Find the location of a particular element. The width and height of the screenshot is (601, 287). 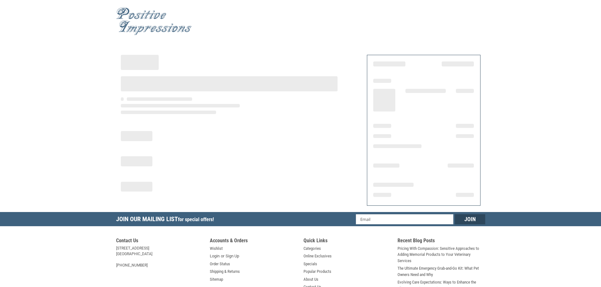

a: Sign Up is located at coordinates (232, 256).